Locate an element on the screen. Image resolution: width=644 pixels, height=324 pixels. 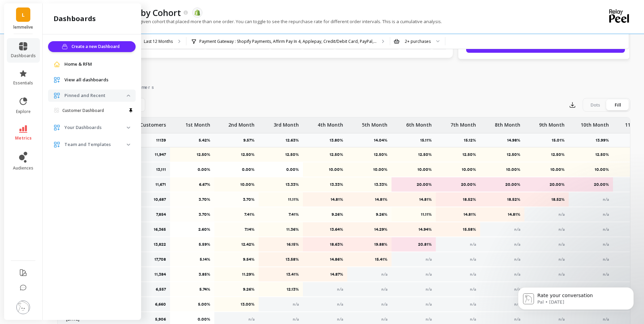
p: 13.58% is located at coordinates (281, 259).